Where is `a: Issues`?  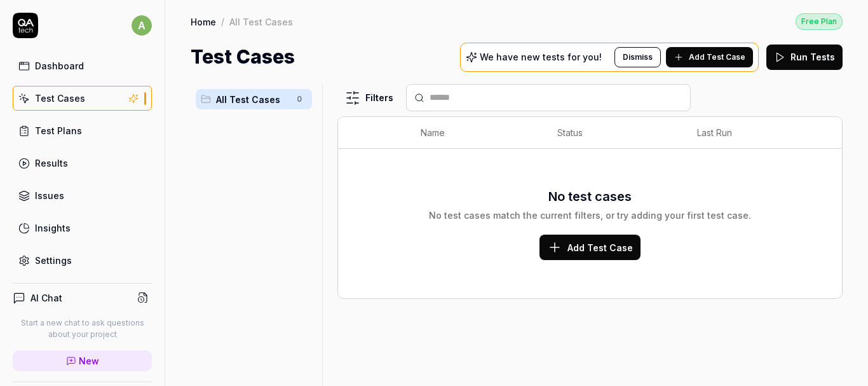 a: Issues is located at coordinates (82, 195).